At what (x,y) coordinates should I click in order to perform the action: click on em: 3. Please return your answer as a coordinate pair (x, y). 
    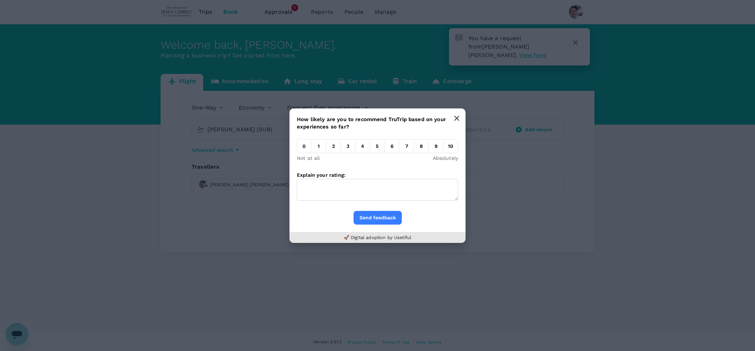
    Looking at the image, I should click on (348, 146).